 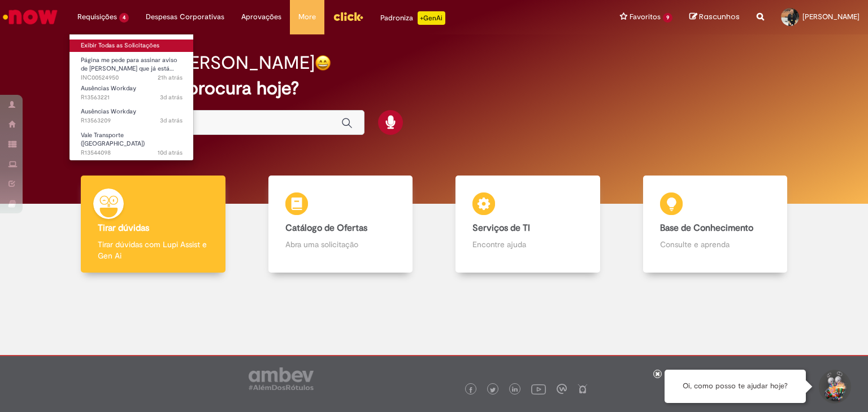 What do you see at coordinates (434, 88) in the screenshot?
I see `h2: O que você procura hoje?` at bounding box center [434, 88].